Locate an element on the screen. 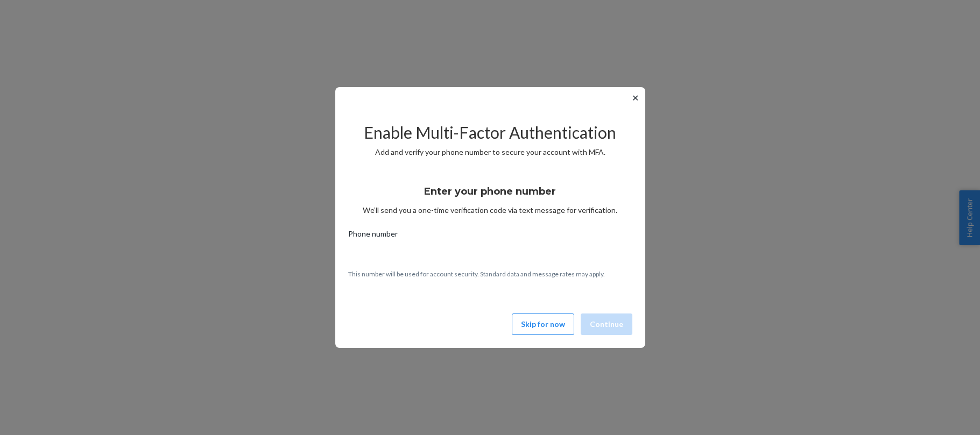 Image resolution: width=980 pixels, height=435 pixels. p: This number will be used for account security. Standard data and message rates may apply. is located at coordinates (490, 274).